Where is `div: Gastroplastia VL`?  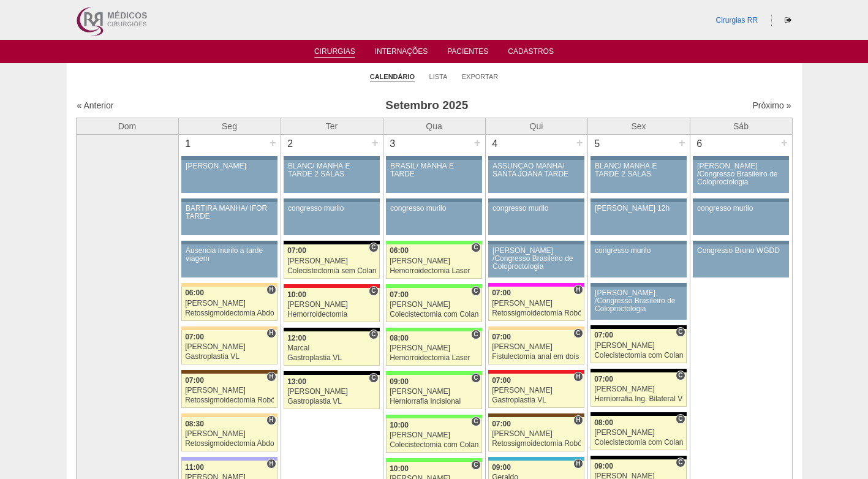 div: Gastroplastia VL is located at coordinates (229, 356).